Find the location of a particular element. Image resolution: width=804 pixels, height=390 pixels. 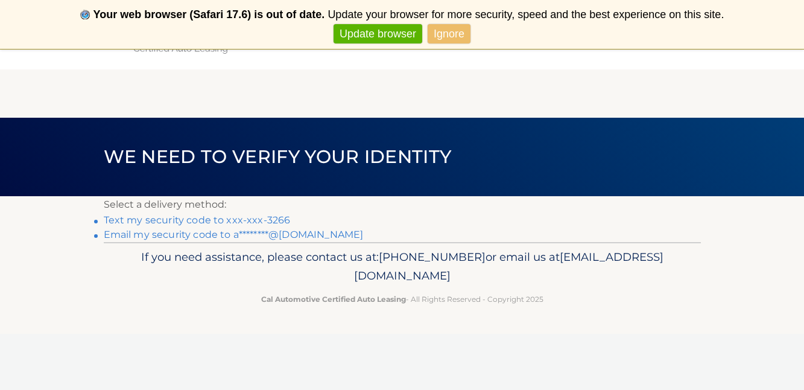

a: Ignore is located at coordinates (449, 34).